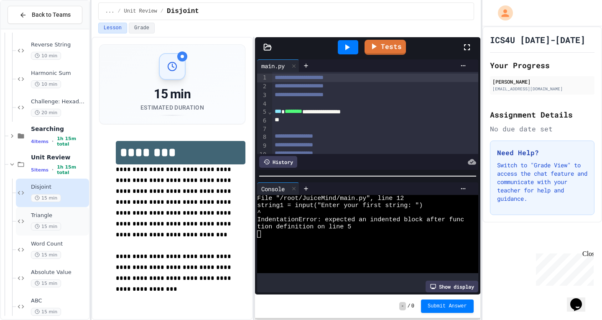  What do you see at coordinates (262, 87) in the screenshot?
I see `div: 2` at bounding box center [262, 87].